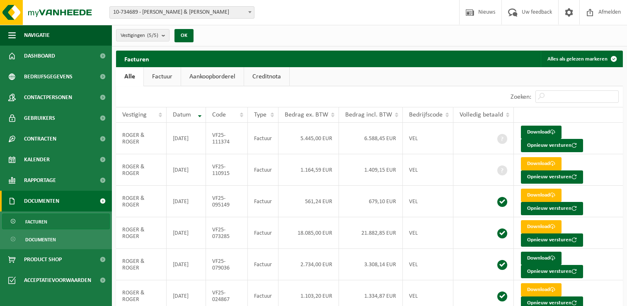  I want to click on td: 2.734,00 EUR, so click(309, 264).